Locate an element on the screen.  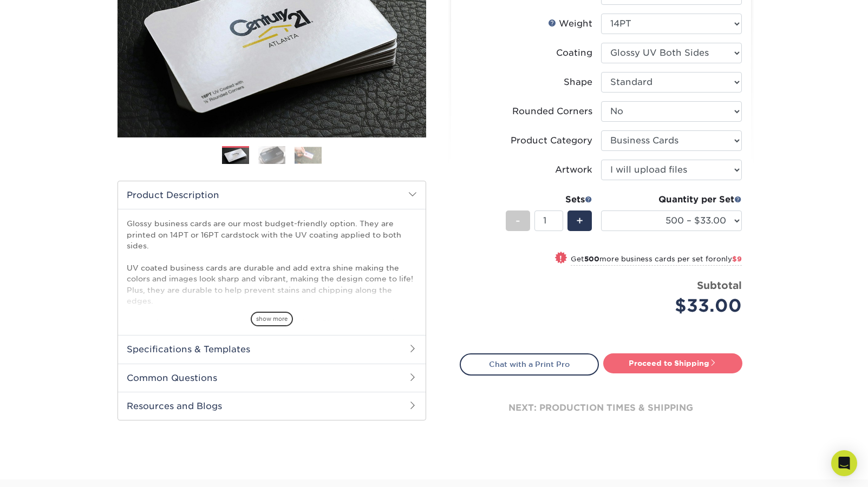
div: Weight is located at coordinates (570, 24).